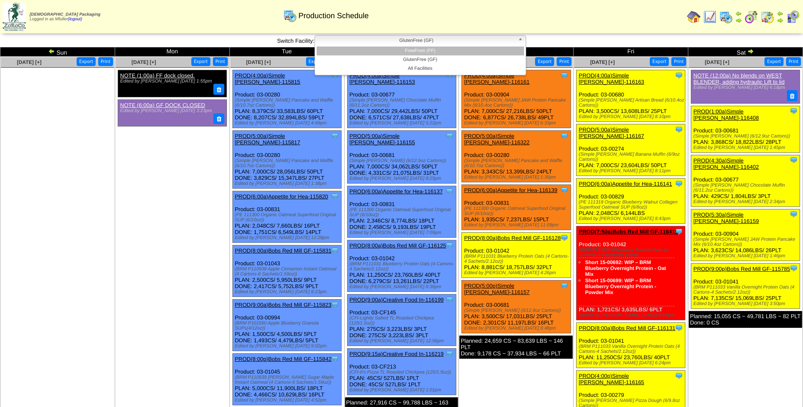  What do you see at coordinates (620, 286) in the screenshot?
I see `a: Short 15-00699: WIP – BRM Blueberry Overnight Protein - Powder Mix` at bounding box center [620, 286].